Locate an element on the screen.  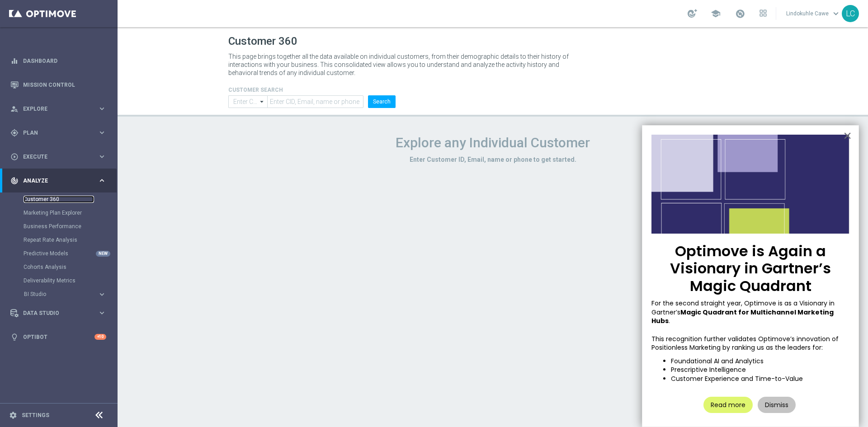
div: Cohorts Analysis is located at coordinates (70, 267).